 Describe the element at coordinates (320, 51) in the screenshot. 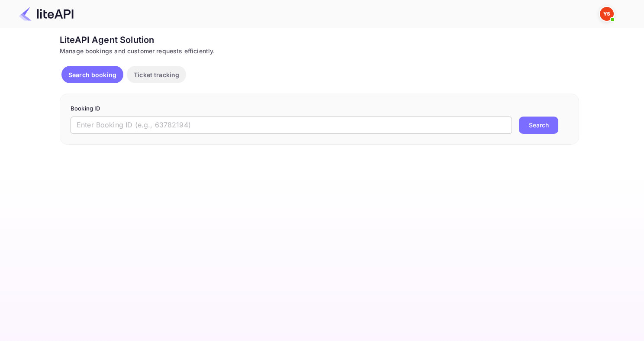

I see `div: Manage bookings and customer requests efficiently.` at that location.